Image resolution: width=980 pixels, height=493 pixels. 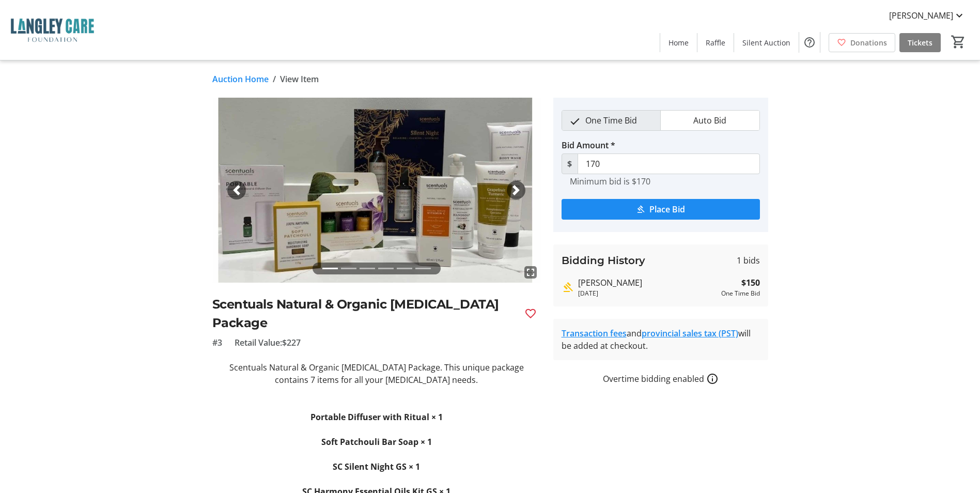 I want to click on strong: SC Silent Night GS × 1, so click(x=376, y=467).